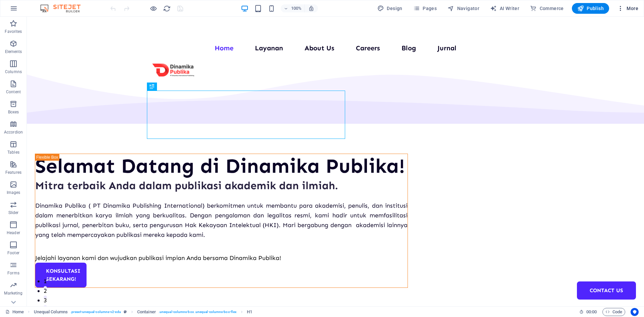 This screenshot has height=317, width=644. What do you see at coordinates (614, 312) in the screenshot?
I see `button: Code` at bounding box center [614, 312].